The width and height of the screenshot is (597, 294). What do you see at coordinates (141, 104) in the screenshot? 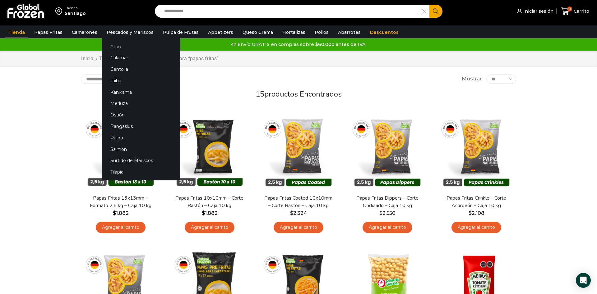
I see `a: Merluza` at bounding box center [141, 104].